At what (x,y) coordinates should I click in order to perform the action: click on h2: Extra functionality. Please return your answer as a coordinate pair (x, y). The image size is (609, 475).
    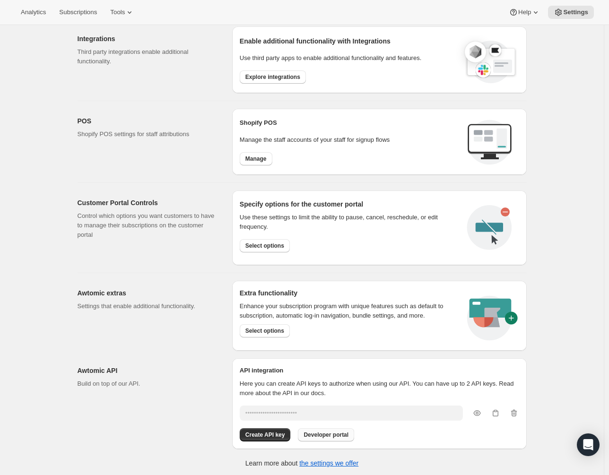
    Looking at the image, I should click on (269, 293).